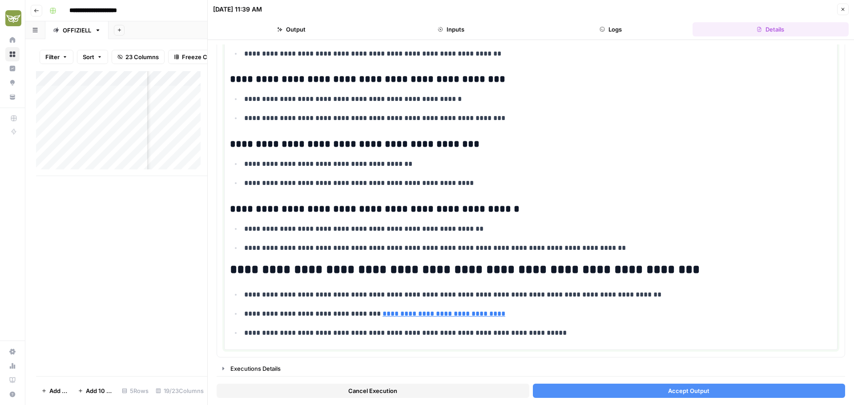 This screenshot has height=405, width=854. What do you see at coordinates (689, 391) in the screenshot?
I see `span: Accept Output` at bounding box center [689, 391].